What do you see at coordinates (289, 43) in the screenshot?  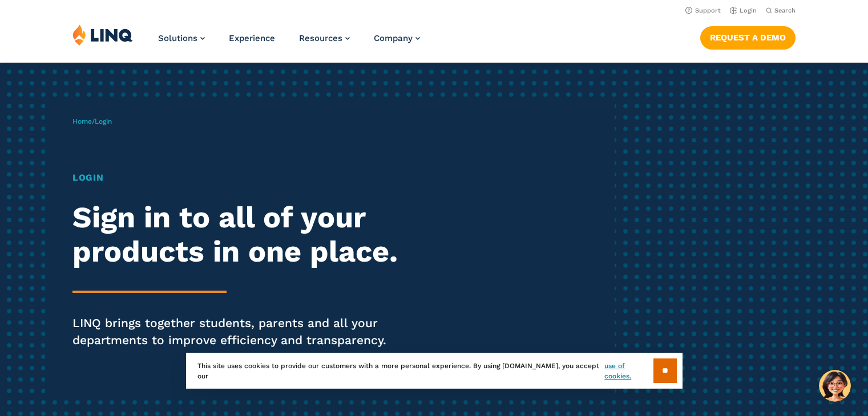 I see `nav: Primary Navigation` at bounding box center [289, 43].